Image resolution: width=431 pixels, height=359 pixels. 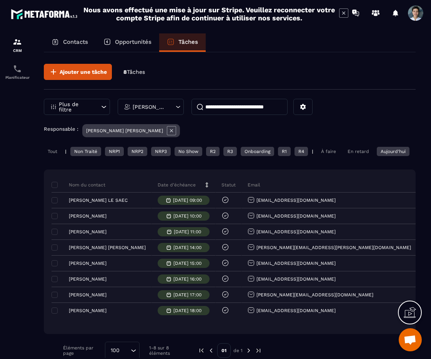 What do you see at coordinates (230, 152) in the screenshot?
I see `div: R3` at bounding box center [230, 152].